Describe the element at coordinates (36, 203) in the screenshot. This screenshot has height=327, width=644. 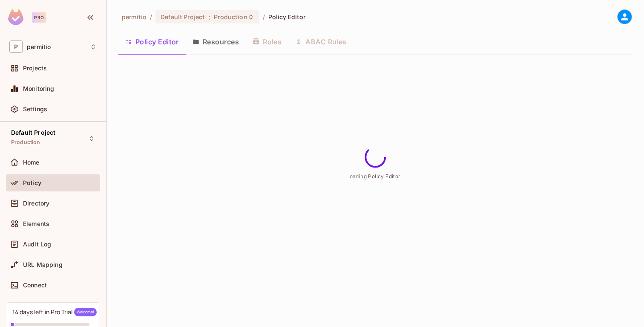
I see `span: Directory` at that location.